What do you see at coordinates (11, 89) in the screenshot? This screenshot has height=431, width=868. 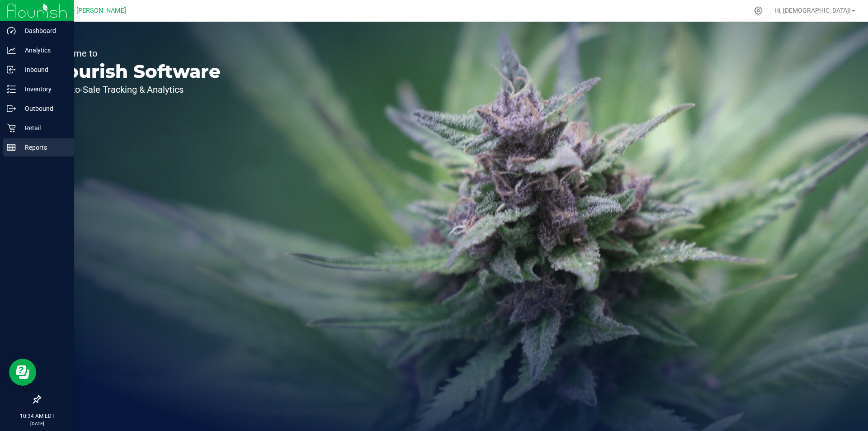 I see `inline-svg: Inventory` at bounding box center [11, 89].